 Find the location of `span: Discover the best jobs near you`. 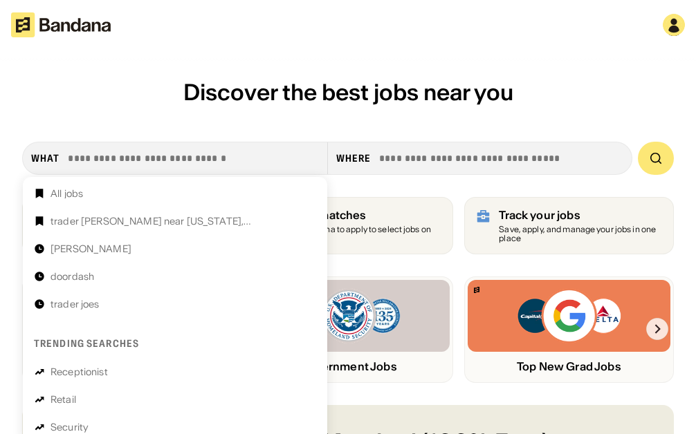

span: Discover the best jobs near you is located at coordinates (348, 92).